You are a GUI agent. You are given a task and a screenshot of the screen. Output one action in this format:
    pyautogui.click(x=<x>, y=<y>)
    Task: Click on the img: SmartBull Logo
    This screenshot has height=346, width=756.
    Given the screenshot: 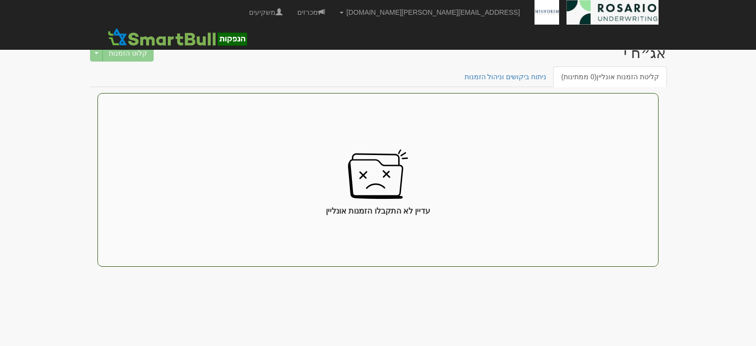 What is the action you would take?
    pyautogui.click(x=177, y=37)
    